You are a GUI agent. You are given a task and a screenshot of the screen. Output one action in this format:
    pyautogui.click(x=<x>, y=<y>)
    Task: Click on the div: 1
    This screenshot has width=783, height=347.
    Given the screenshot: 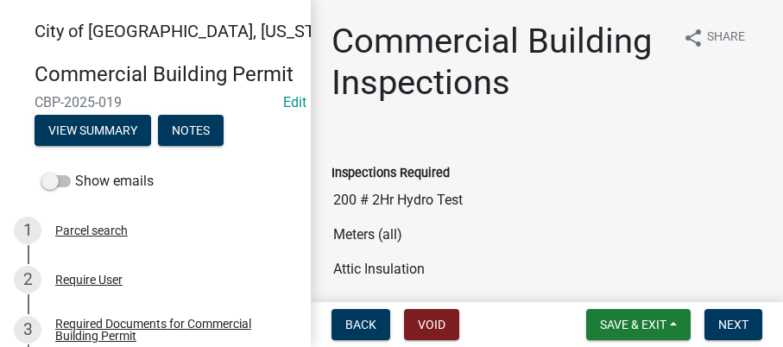 What is the action you would take?
    pyautogui.click(x=28, y=230)
    